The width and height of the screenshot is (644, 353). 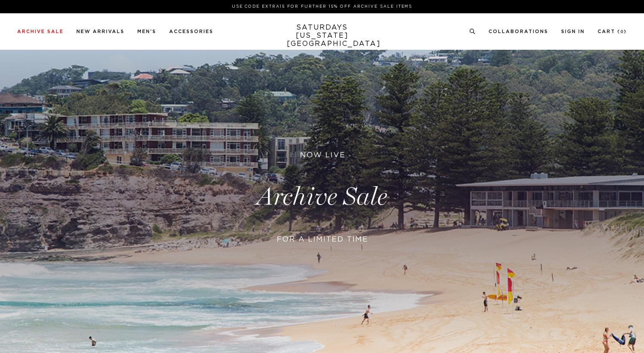 What do you see at coordinates (518, 31) in the screenshot?
I see `a: Collaborations` at bounding box center [518, 31].